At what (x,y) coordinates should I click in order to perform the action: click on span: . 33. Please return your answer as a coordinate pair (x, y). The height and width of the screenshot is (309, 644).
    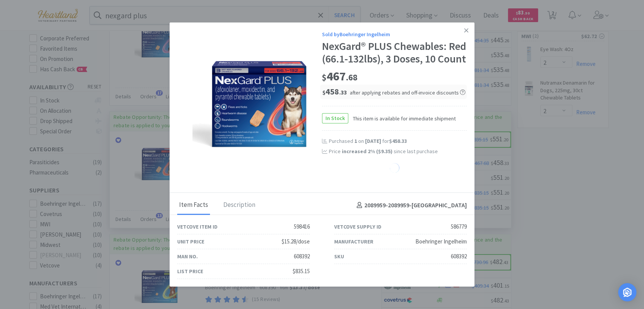
    Looking at the image, I should click on (343, 92).